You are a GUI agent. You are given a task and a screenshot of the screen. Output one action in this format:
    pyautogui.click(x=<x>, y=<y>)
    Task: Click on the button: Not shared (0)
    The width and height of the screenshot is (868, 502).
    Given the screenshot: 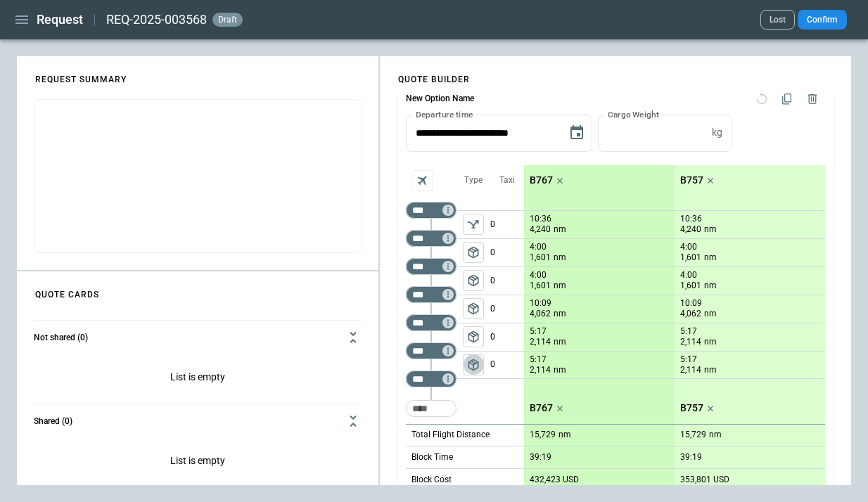 What is the action you would take?
    pyautogui.click(x=198, y=338)
    